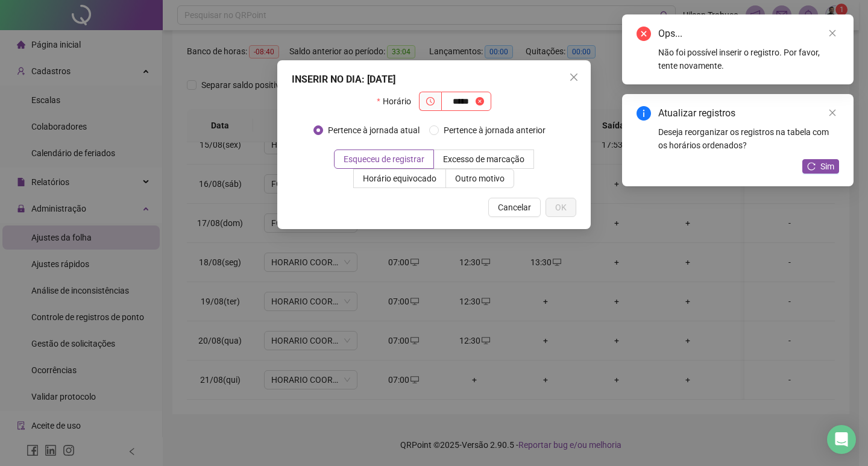 The image size is (868, 466). I want to click on span: close-circle, so click(644, 34).